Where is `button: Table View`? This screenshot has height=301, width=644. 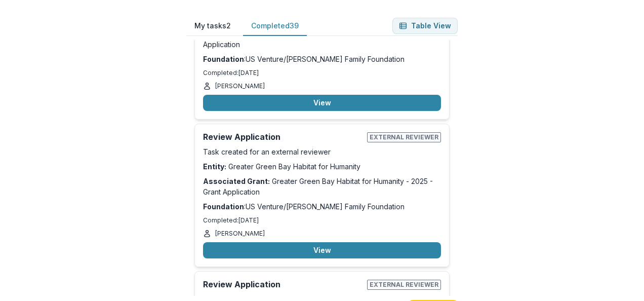 button: Table View is located at coordinates (425, 26).